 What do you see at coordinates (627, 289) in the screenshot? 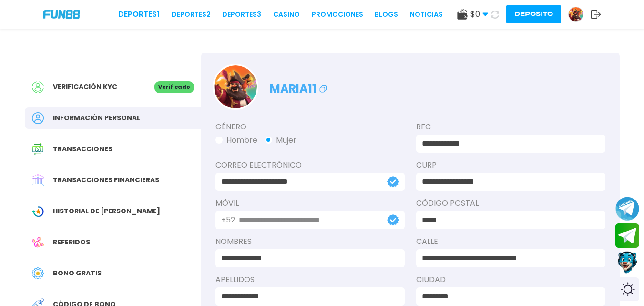
I see `div: Switch theme` at bounding box center [627, 289].